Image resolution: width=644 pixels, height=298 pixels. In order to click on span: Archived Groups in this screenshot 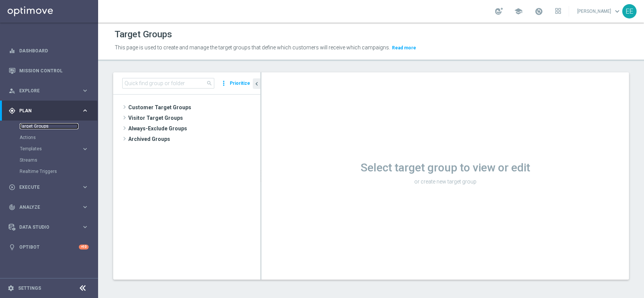, I will do `click(194, 139)`.